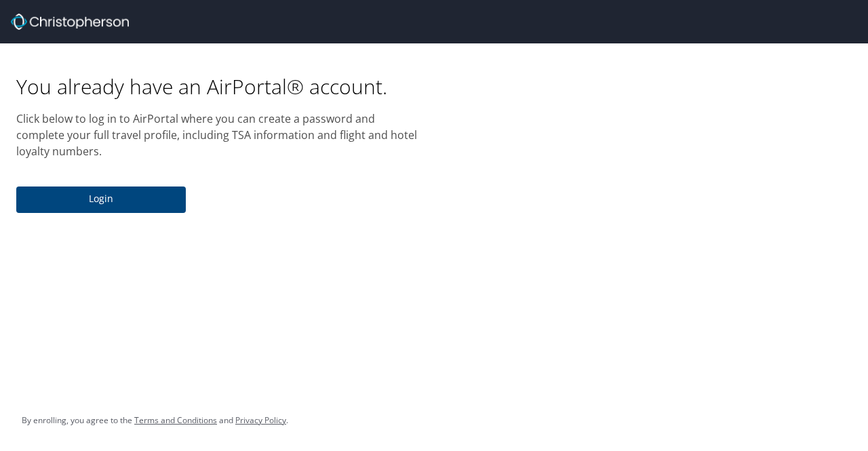 The width and height of the screenshot is (868, 451). Describe the element at coordinates (101, 200) in the screenshot. I see `button: Login` at that location.